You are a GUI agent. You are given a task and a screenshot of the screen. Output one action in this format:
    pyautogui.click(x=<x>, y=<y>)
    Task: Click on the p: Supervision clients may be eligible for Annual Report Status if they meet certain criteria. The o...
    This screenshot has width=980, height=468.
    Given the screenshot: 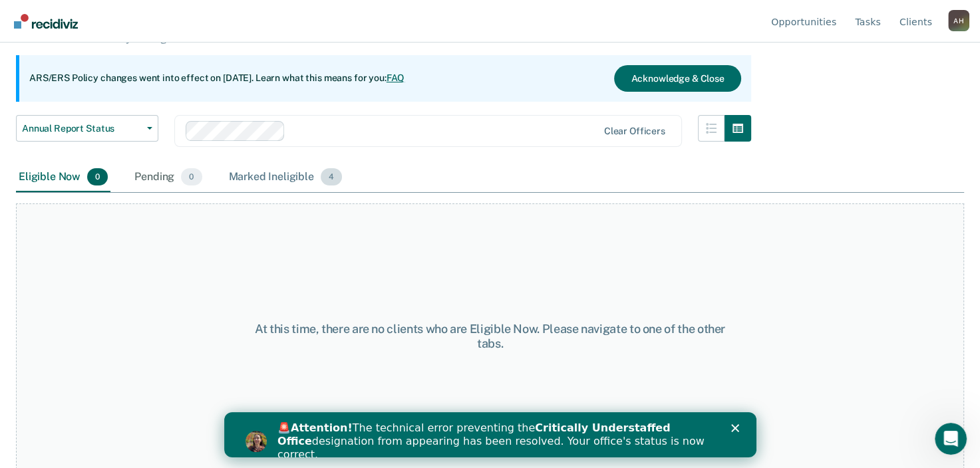 What is the action you would take?
    pyautogui.click(x=370, y=32)
    